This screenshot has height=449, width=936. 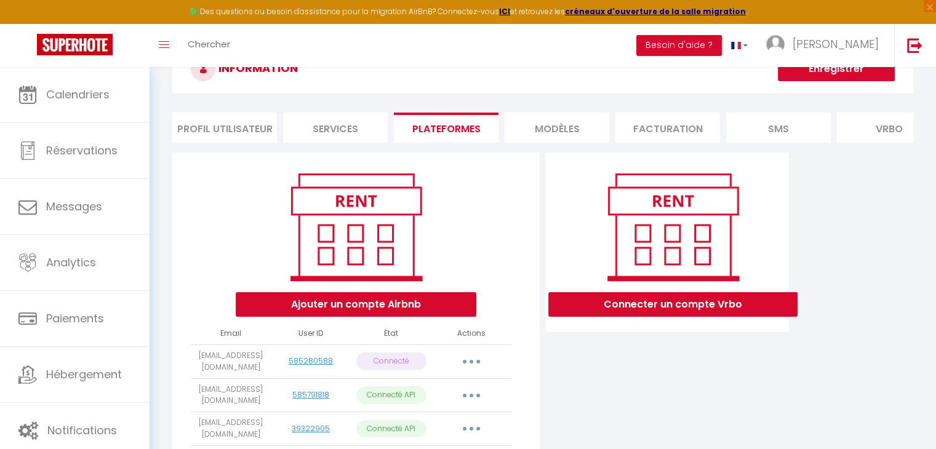 What do you see at coordinates (679, 46) in the screenshot?
I see `button: Besoin d'aide ?` at bounding box center [679, 46].